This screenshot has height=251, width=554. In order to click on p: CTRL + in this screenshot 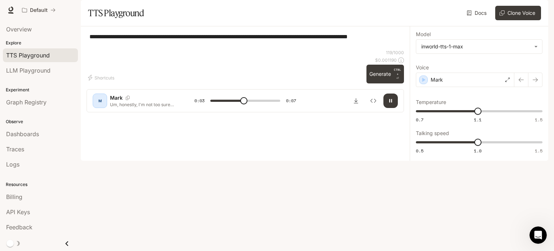, I will do `click(397, 72)`.